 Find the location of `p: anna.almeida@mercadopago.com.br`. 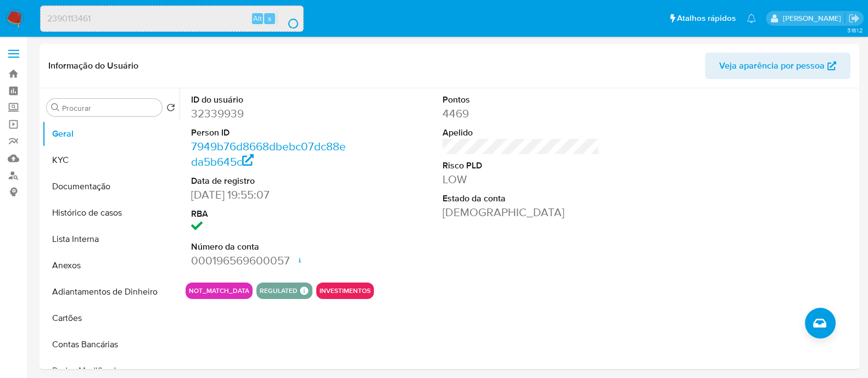

p: anna.almeida@mercadopago.com.br is located at coordinates (813, 18).